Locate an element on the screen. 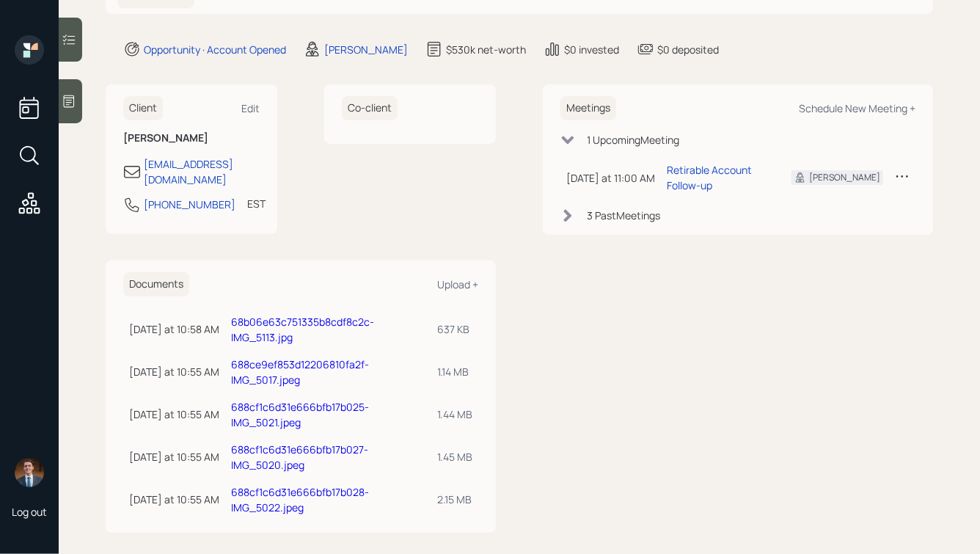  div: 1.44 MB is located at coordinates (454, 414).